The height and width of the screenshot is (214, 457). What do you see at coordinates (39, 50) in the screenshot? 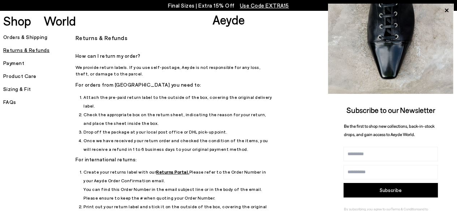
I see `h5: Returns & Refunds` at bounding box center [39, 50].